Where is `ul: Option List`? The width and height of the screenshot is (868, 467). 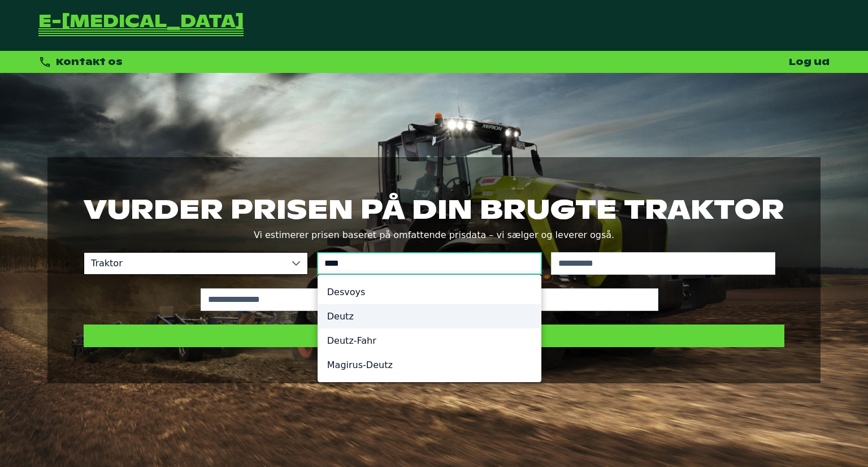
ul: Option List is located at coordinates (429, 328).